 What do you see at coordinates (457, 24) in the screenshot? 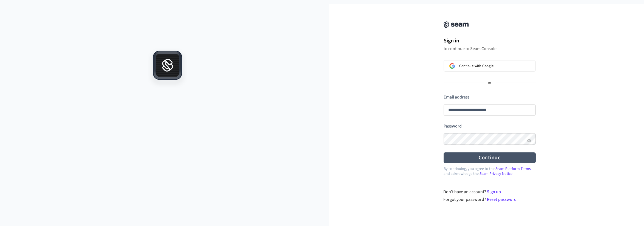
I see `img: Seam Console` at bounding box center [457, 24].